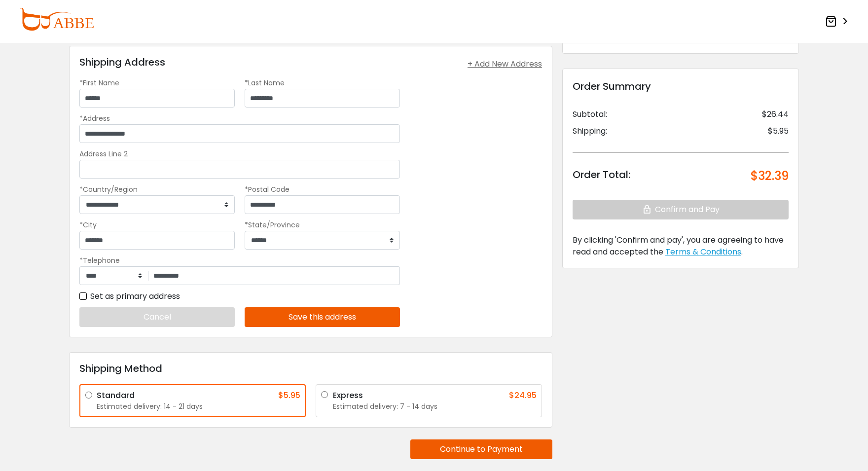  I want to click on img: abbeglasses.com, so click(57, 19).